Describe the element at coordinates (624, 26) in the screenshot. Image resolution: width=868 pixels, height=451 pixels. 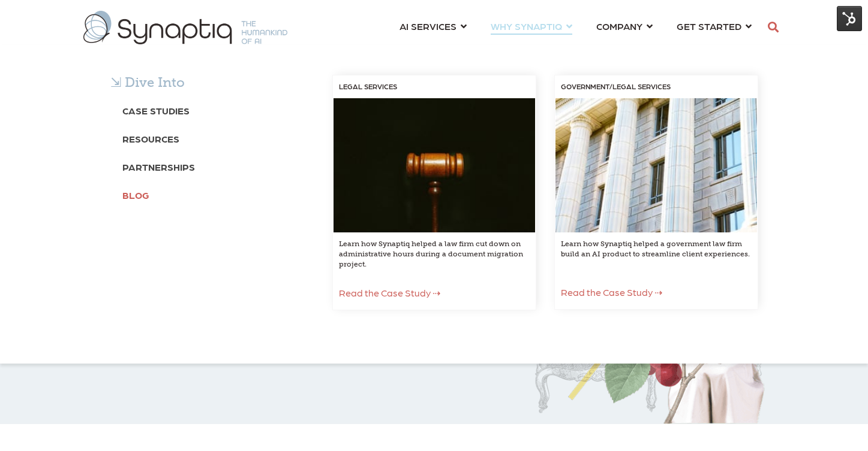
I see `a: COMPANY` at that location.